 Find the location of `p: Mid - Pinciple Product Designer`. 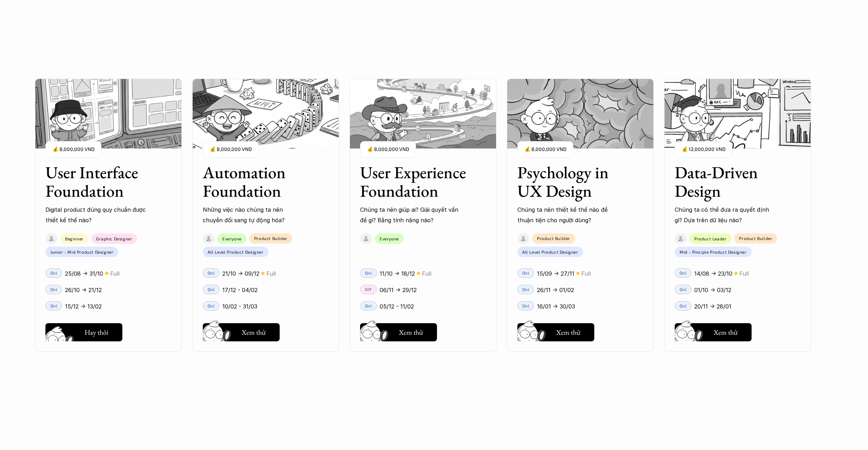

p: Mid - Pinciple Product Designer is located at coordinates (713, 252).